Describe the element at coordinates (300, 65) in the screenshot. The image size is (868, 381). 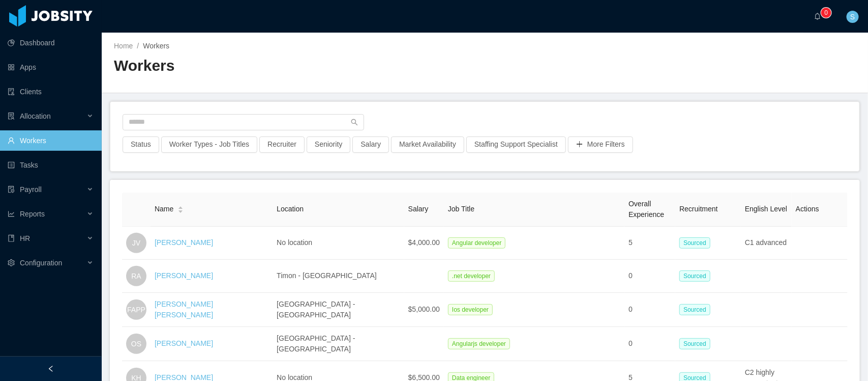
I see `h2: Workers` at that location.